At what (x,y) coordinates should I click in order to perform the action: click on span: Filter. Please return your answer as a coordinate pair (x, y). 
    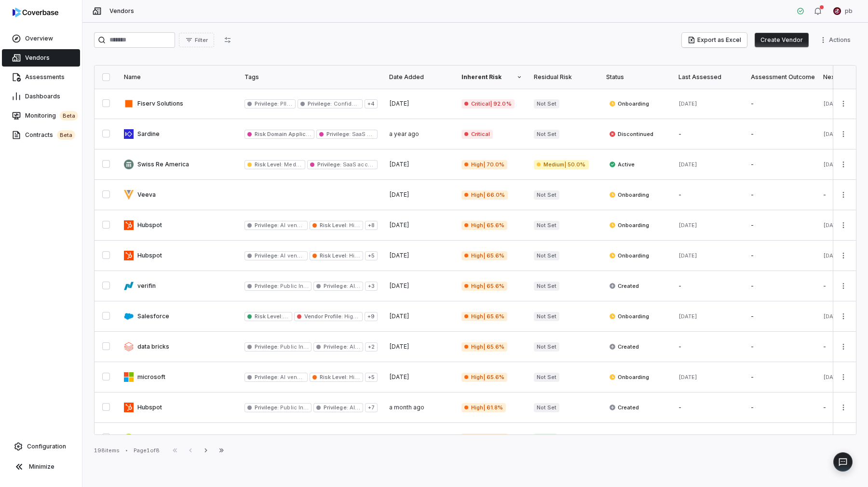
    Looking at the image, I should click on (202, 41).